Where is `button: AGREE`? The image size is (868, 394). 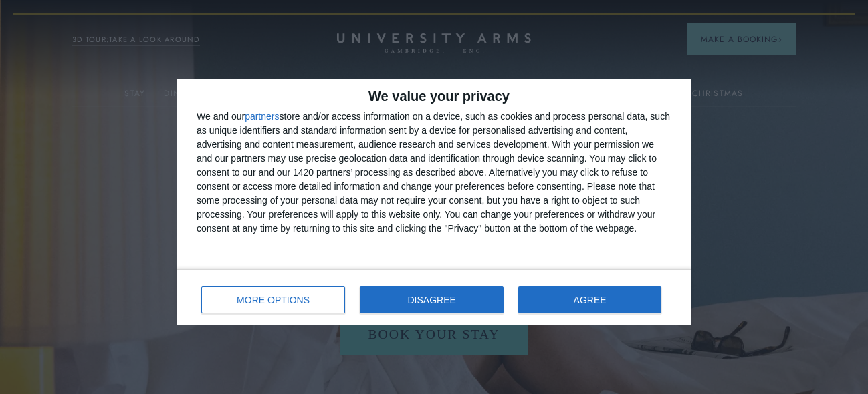
button: AGREE is located at coordinates (590, 300).